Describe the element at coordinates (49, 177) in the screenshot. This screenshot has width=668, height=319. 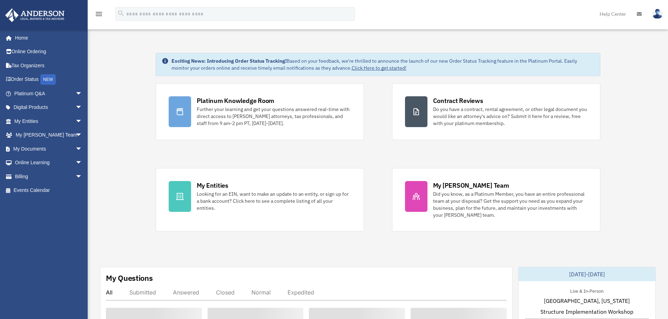
I see `a: Billingarrow_drop_down` at that location.